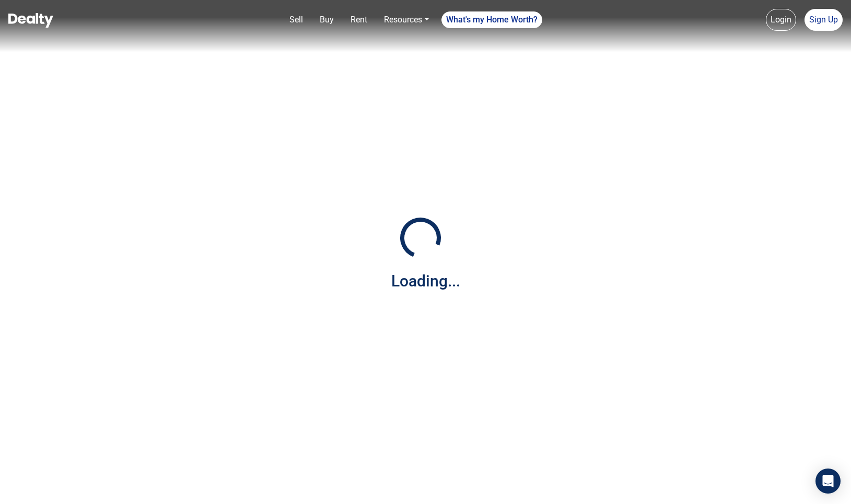 The image size is (851, 504). What do you see at coordinates (823, 20) in the screenshot?
I see `a: Sign Up` at bounding box center [823, 20].